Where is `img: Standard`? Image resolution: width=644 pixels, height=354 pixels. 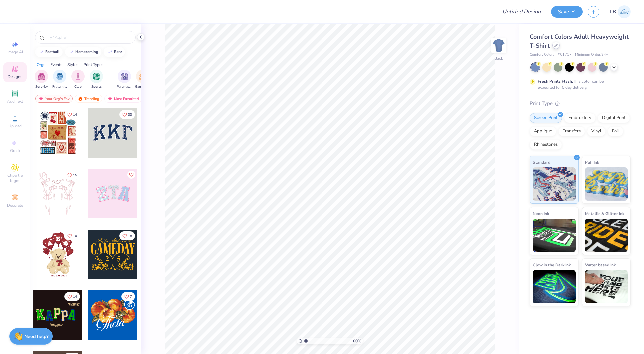
img: Standard is located at coordinates (554, 184).